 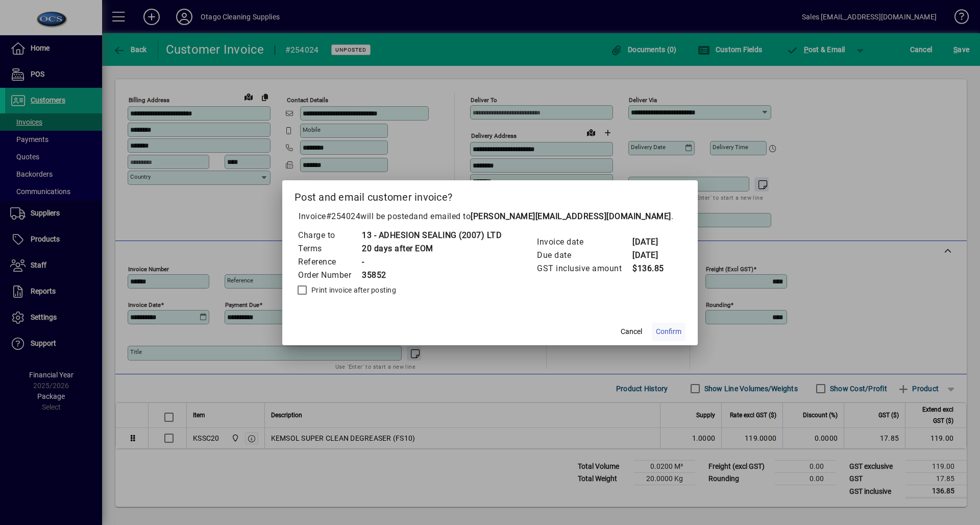 I want to click on td: 20 days after EOM, so click(x=431, y=248).